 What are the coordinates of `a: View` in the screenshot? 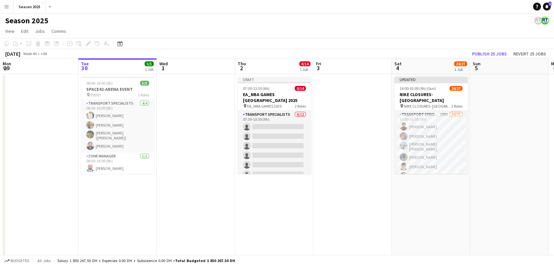 It's located at (10, 31).